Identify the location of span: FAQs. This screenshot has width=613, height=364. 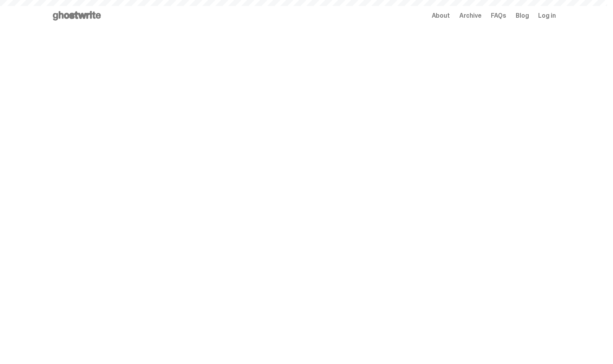
(498, 16).